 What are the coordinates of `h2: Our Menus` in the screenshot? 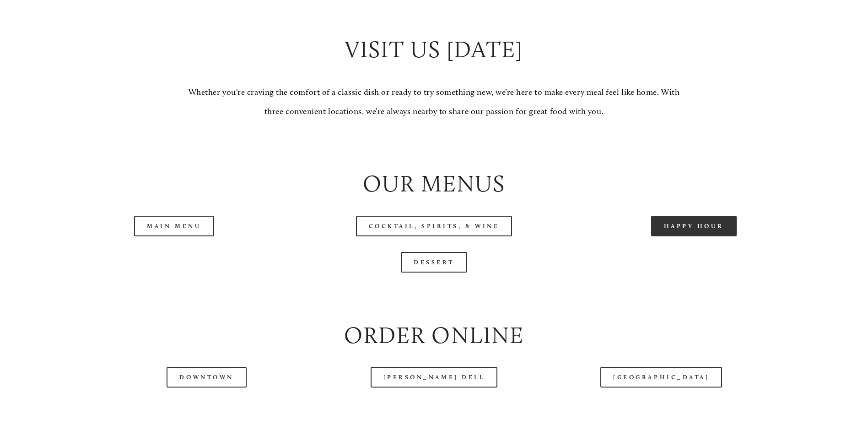 It's located at (434, 183).